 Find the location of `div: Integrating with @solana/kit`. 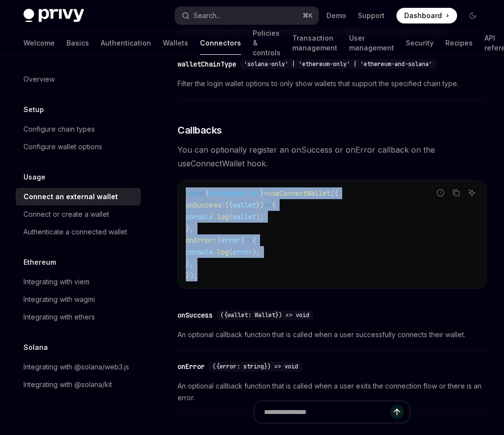

div: Integrating with @solana/kit is located at coordinates (68, 384).